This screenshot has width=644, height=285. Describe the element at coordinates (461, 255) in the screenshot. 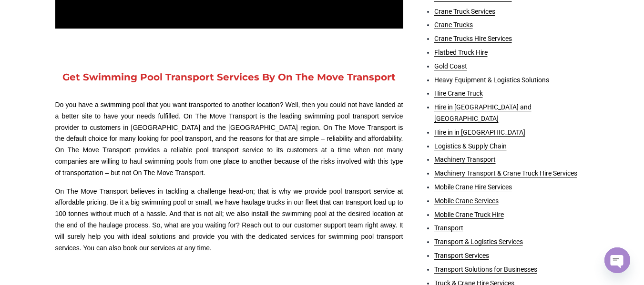

I see `a: Transport Services` at that location.